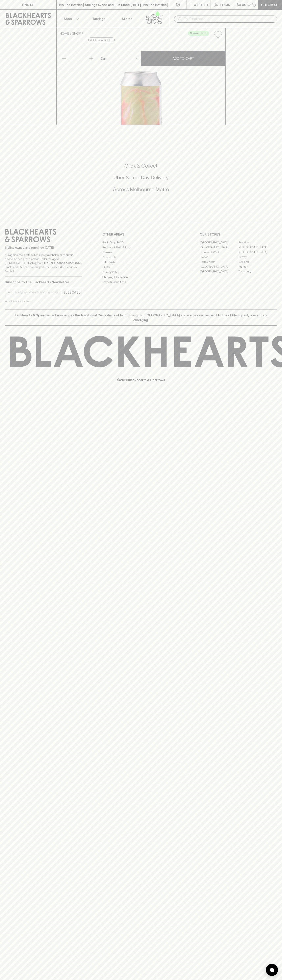 This screenshot has height=980, width=282. What do you see at coordinates (35, 292) in the screenshot?
I see `input: e.g. jane@blackheartsandsparrows.com.au` at bounding box center [35, 292].